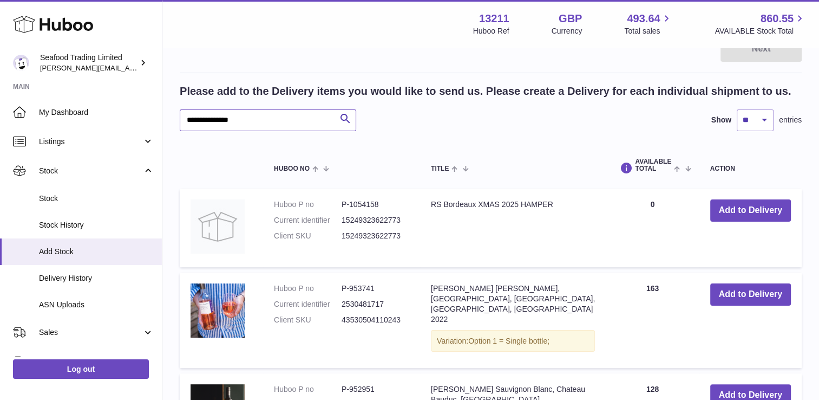 The width and height of the screenshot is (819, 400). What do you see at coordinates (721, 120) in the screenshot?
I see `label: Show` at bounding box center [721, 120].